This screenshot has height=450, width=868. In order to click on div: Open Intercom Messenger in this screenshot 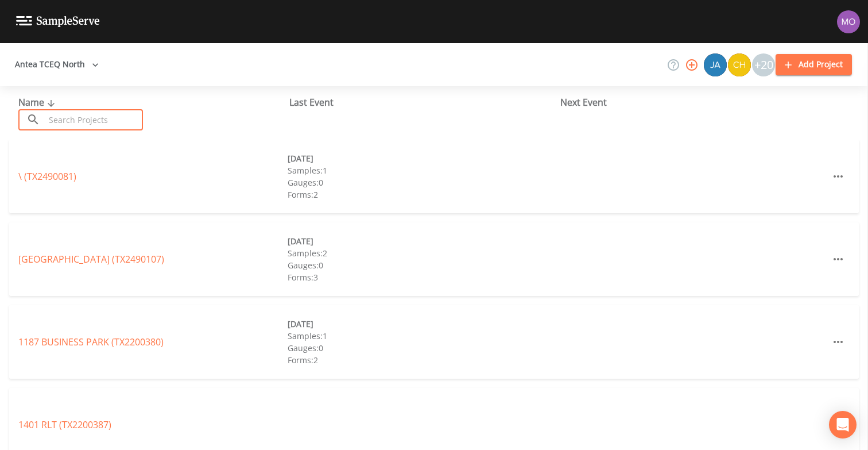, I will do `click(843, 425)`.